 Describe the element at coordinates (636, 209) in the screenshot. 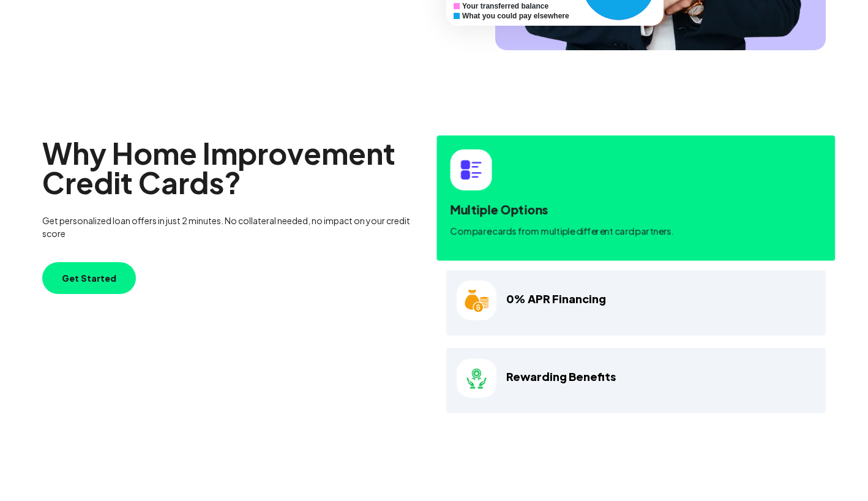

I see `h4: Multiple Options` at that location.